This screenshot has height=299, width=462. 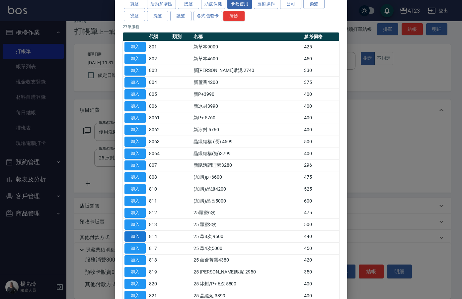 I want to click on td: 425, so click(x=321, y=47).